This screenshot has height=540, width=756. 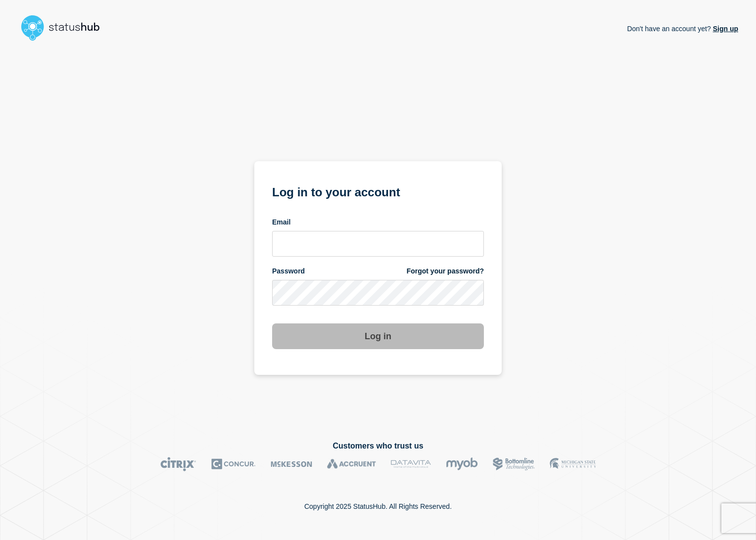 I want to click on img: DataVita logo, so click(x=411, y=464).